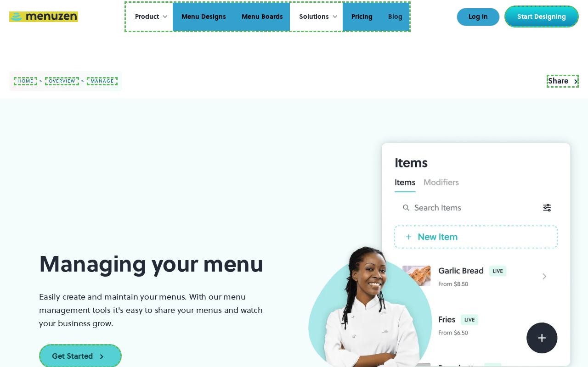 The image size is (588, 367). What do you see at coordinates (152, 310) in the screenshot?
I see `p: Easily create and maintain your menus. With our menu management tools it's easy to share your men...` at bounding box center [152, 310].